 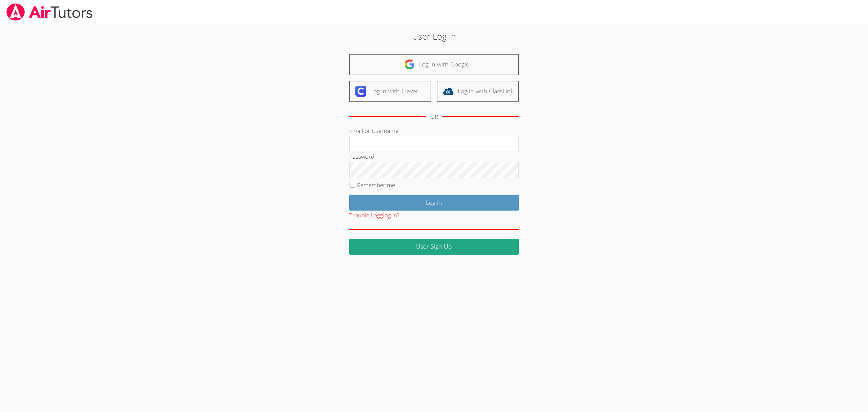 I want to click on input: Log in, so click(x=434, y=202).